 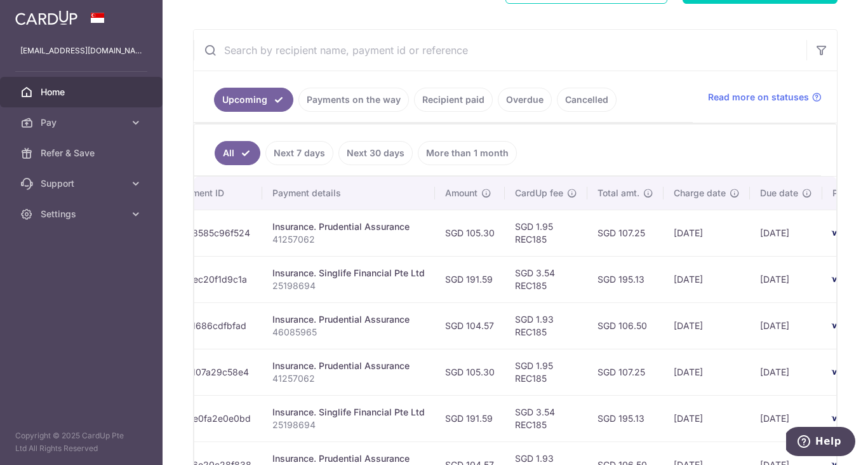 What do you see at coordinates (353, 100) in the screenshot?
I see `a: Payments on the way` at bounding box center [353, 100].